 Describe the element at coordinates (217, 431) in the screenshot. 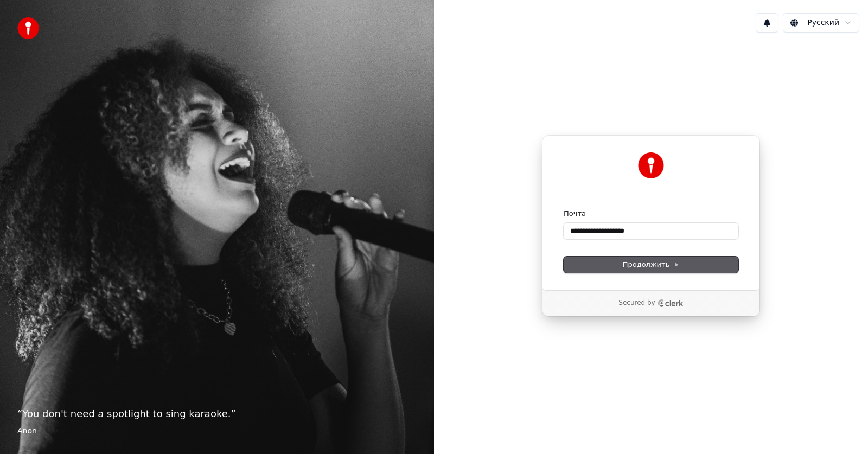

I see `footer: Anon` at that location.